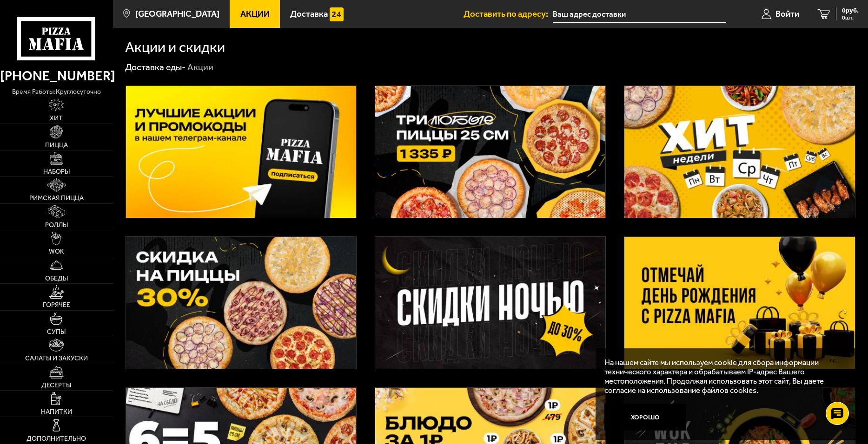 Image resolution: width=868 pixels, height=444 pixels. I want to click on img: 15daf4d41897b9f0e9f617042186c801.svg, so click(336, 14).